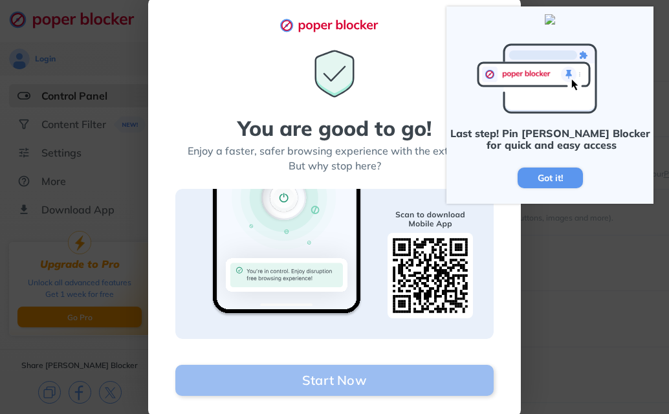  I want to click on div: You are good to go!, so click(334, 128).